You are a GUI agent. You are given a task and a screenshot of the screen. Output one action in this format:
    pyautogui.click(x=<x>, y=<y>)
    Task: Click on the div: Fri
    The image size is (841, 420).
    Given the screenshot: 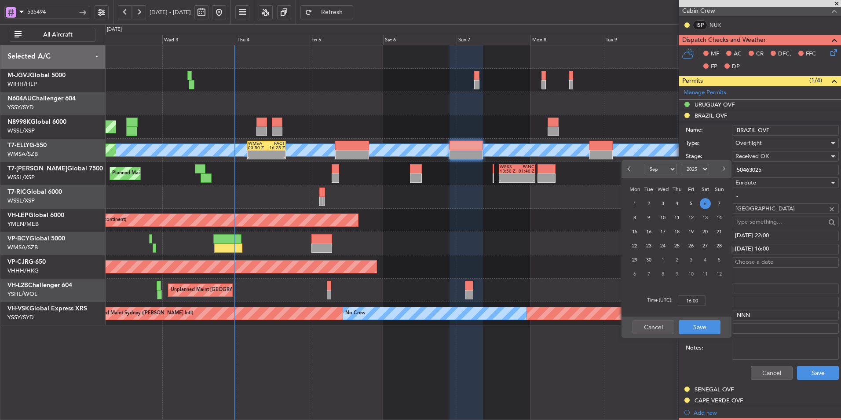 What is the action you would take?
    pyautogui.click(x=691, y=189)
    